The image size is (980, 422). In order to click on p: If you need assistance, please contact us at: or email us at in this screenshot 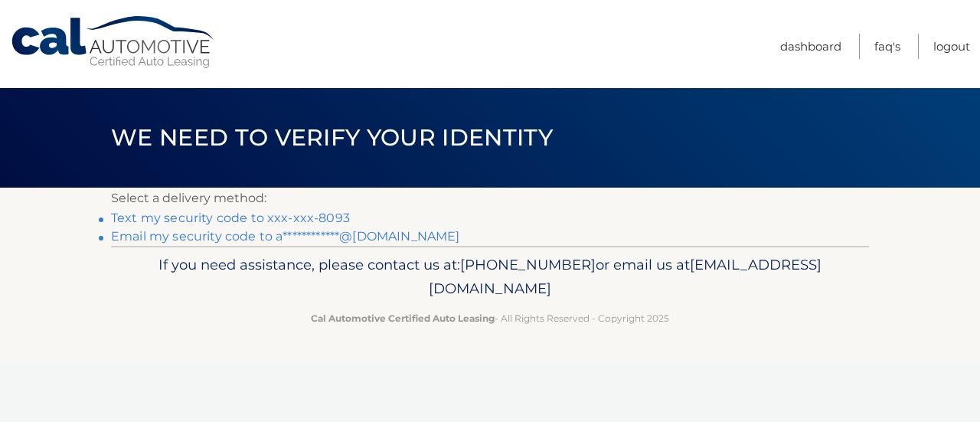, I will do `click(490, 278)`.